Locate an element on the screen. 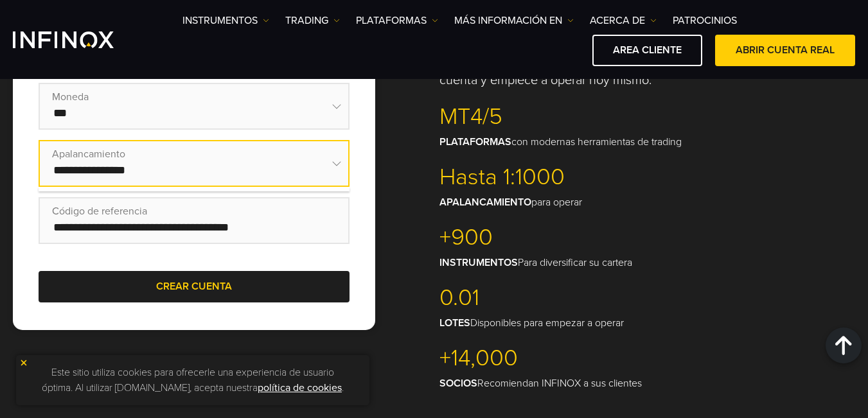  a: PLATAFORMAS is located at coordinates (397, 20).